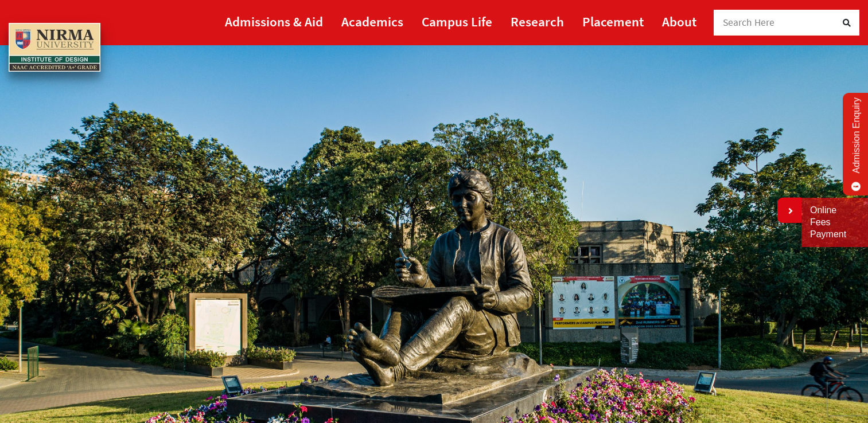  I want to click on a: Admissions & Aid, so click(274, 21).